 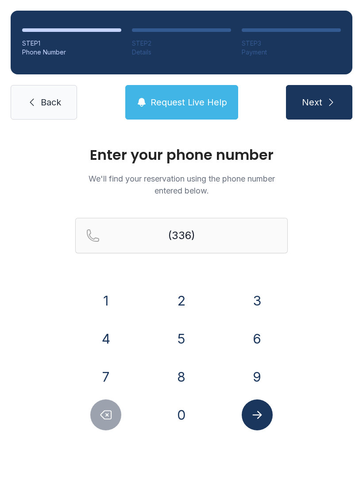 What do you see at coordinates (106, 376) in the screenshot?
I see `button: 7` at bounding box center [106, 376].